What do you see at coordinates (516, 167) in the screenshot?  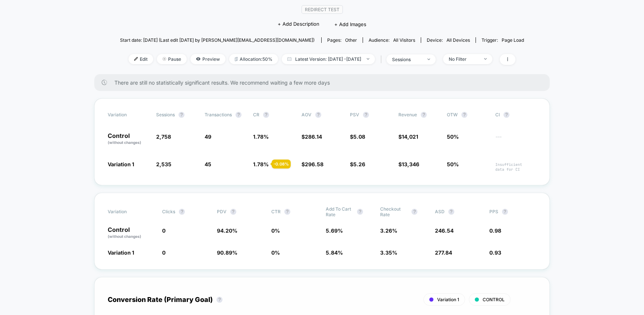 I see `span: Insufficient data for CI` at bounding box center [516, 167].